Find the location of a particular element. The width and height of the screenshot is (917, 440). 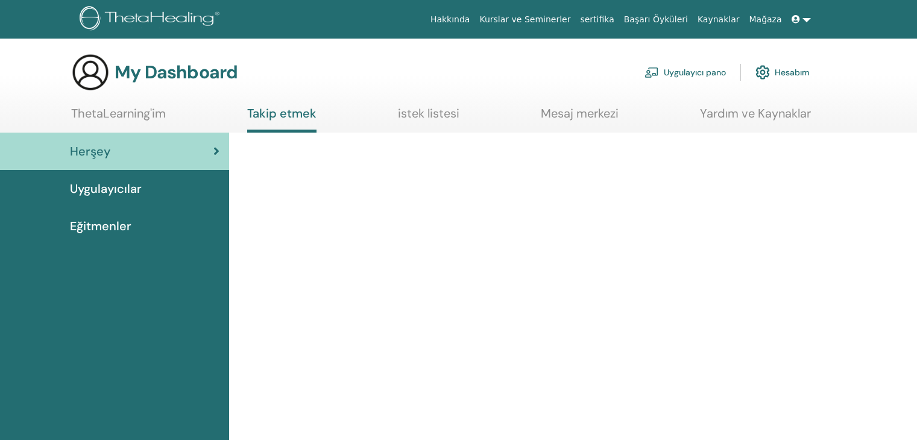

a: Kaynaklar is located at coordinates (719, 19).